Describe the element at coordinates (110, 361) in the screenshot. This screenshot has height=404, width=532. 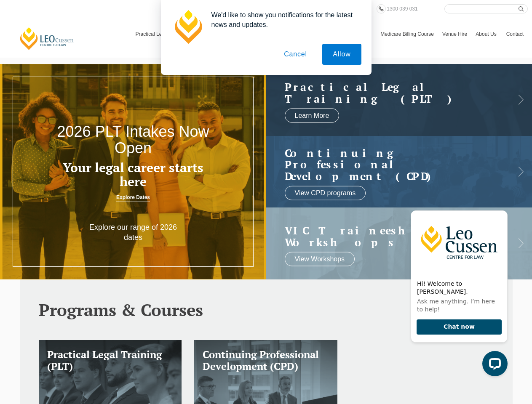
I see `h3: Practical Legal Training (PLT)` at that location.